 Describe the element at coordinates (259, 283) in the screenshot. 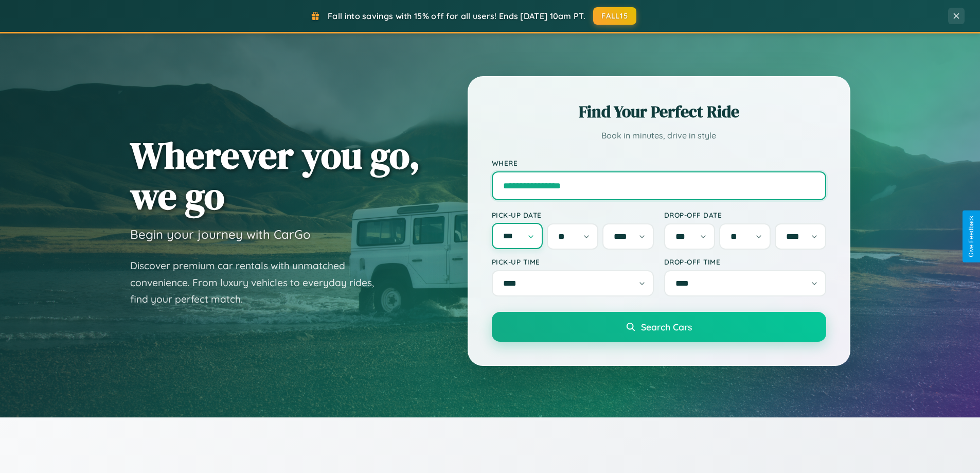

I see `p: Discover premium car rentals with unmatched convenience. From luxury vehicles to everyday rides, ...` at that location.